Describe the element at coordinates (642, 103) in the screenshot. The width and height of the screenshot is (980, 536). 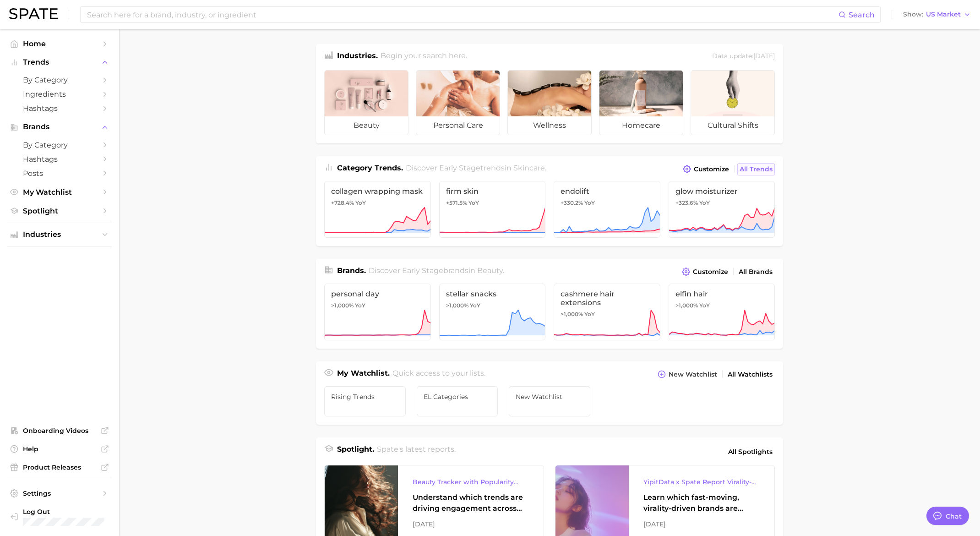
I see `a: homecare` at that location.